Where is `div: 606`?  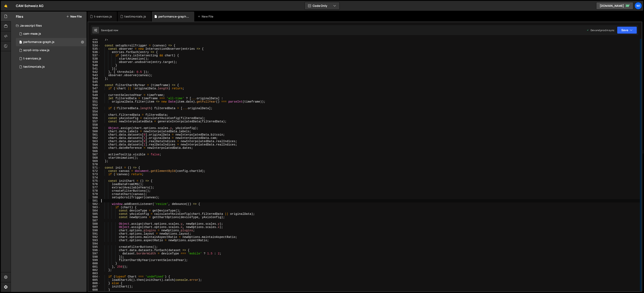
div: 606 is located at coordinates (94, 284).